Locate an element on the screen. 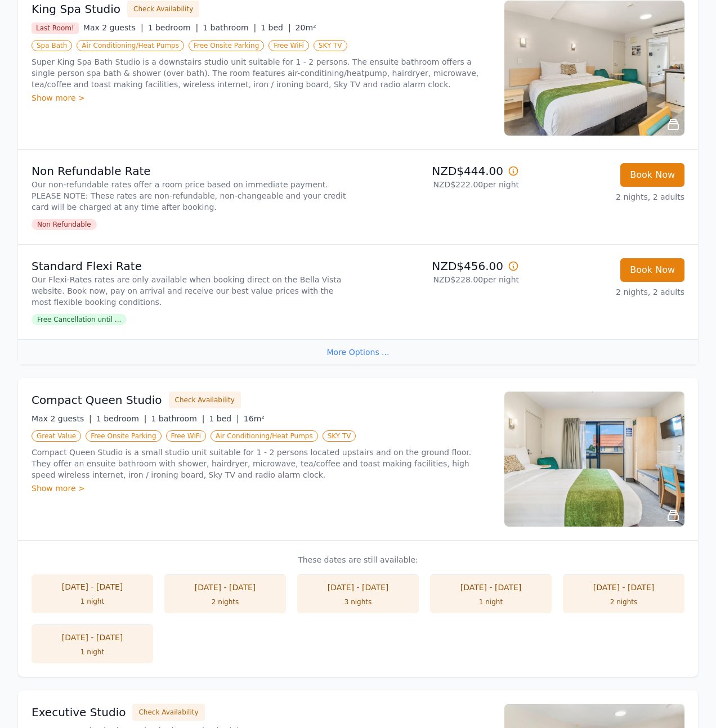 This screenshot has width=716, height=728. h3: Compact Queen Studio is located at coordinates (96, 400).